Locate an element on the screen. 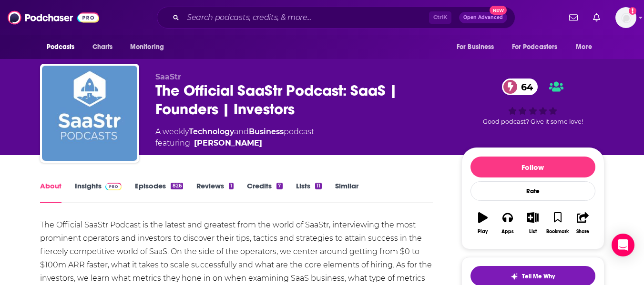  span: featuring is located at coordinates (235, 143).